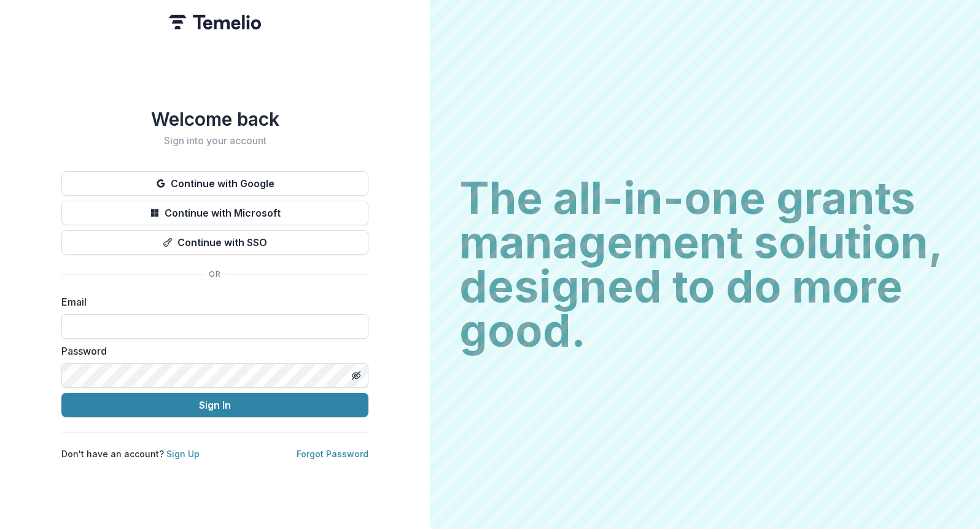  I want to click on button: Sign In, so click(215, 405).